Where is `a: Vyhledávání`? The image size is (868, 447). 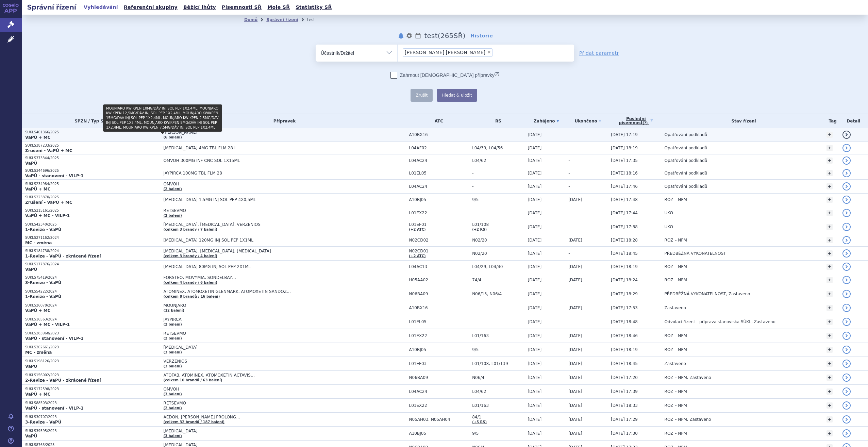
a: Vyhledávání is located at coordinates (101, 7).